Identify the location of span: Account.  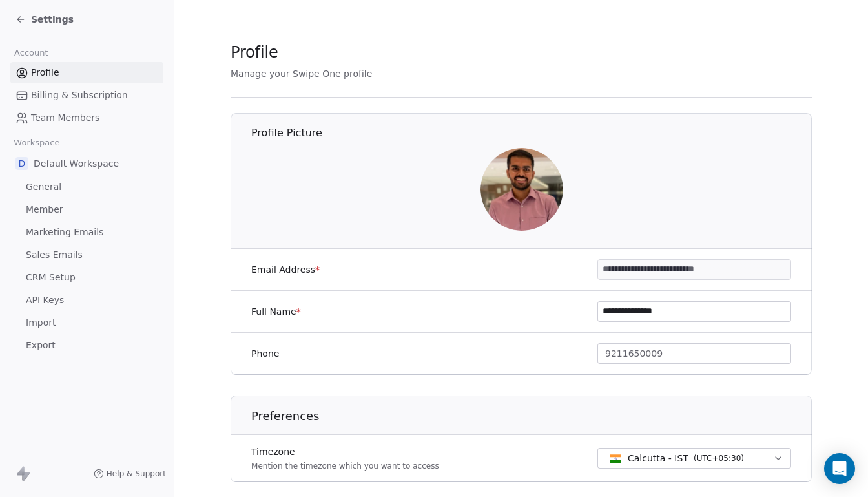
(31, 53).